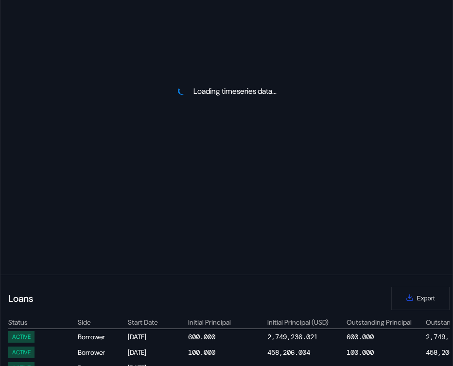 This screenshot has width=453, height=366. What do you see at coordinates (102, 322) in the screenshot?
I see `div: Side` at bounding box center [102, 322].